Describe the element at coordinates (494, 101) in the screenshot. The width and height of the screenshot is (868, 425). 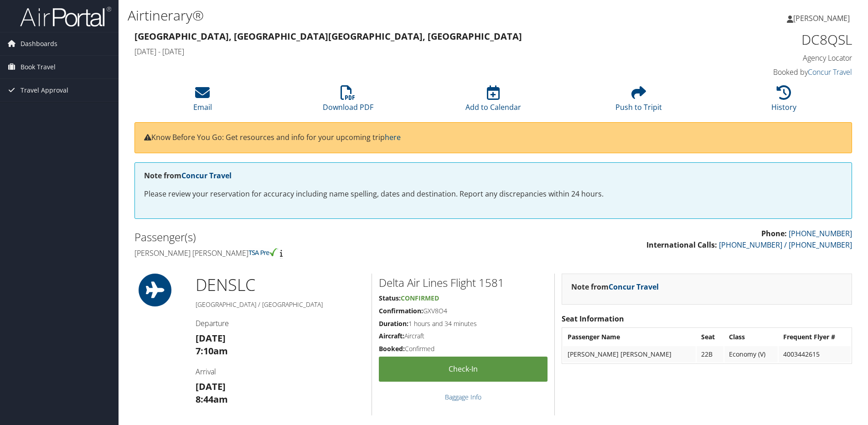
I see `a: Add to Calendar` at that location.